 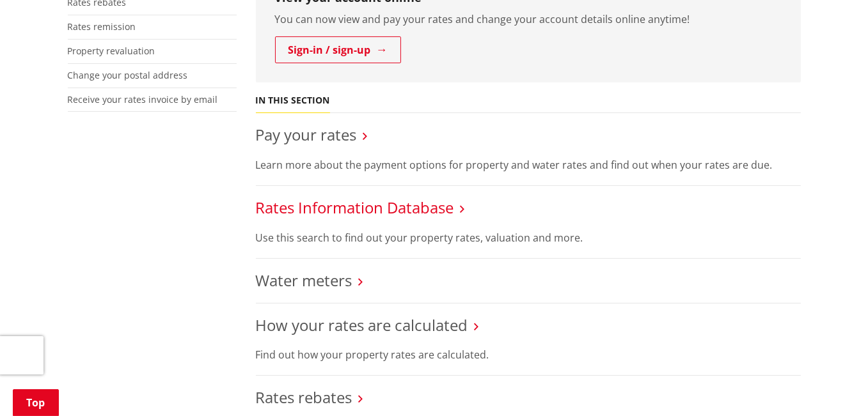 What do you see at coordinates (111, 50) in the screenshot?
I see `a: Property revaluation` at bounding box center [111, 50].